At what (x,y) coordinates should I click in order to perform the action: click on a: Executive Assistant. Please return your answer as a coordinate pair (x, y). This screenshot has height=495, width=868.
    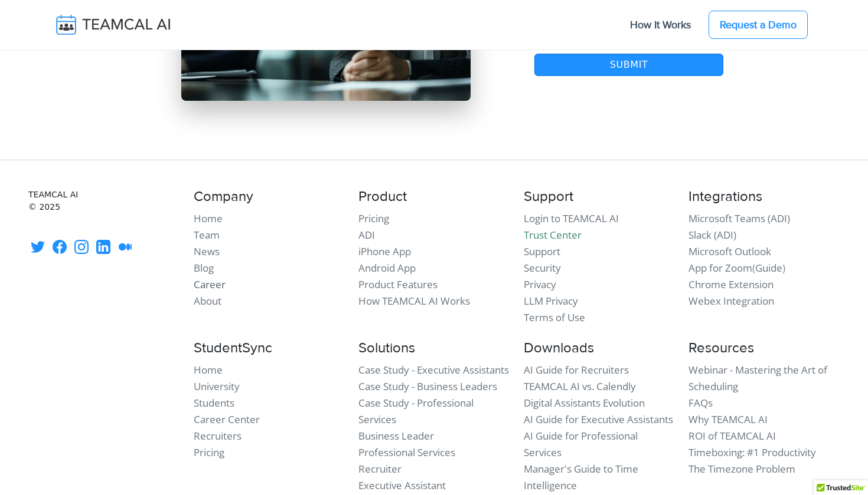
    Looking at the image, I should click on (402, 485).